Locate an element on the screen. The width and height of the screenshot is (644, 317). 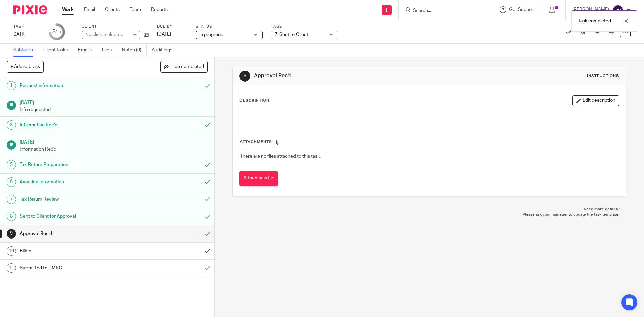
div: 7 is located at coordinates (11, 199).